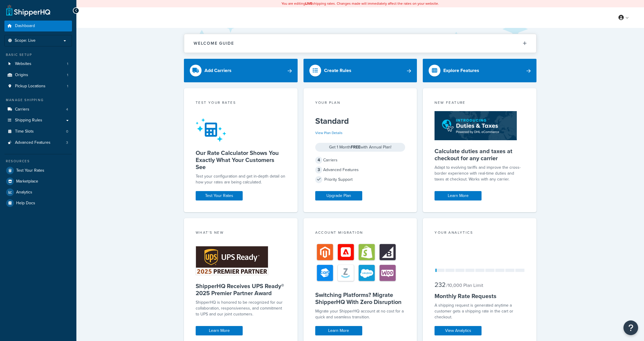  Describe the element at coordinates (461, 70) in the screenshot. I see `div: Explore Features` at that location.